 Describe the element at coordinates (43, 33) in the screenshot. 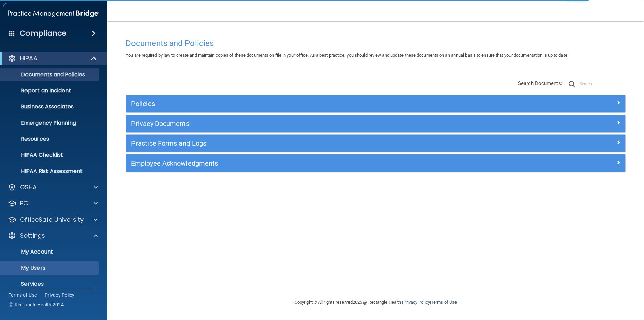

I see `h4: Compliance` at that location.